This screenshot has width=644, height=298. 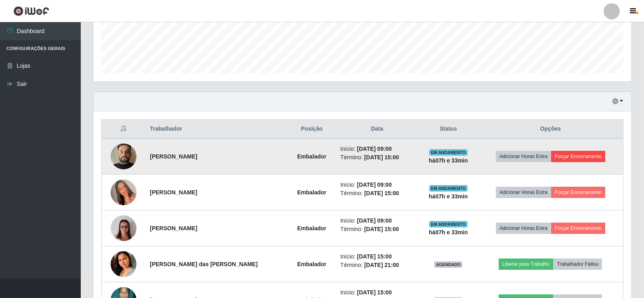 What do you see at coordinates (123, 264) in the screenshot?
I see `img: 1672880944007.jpeg` at bounding box center [123, 264].